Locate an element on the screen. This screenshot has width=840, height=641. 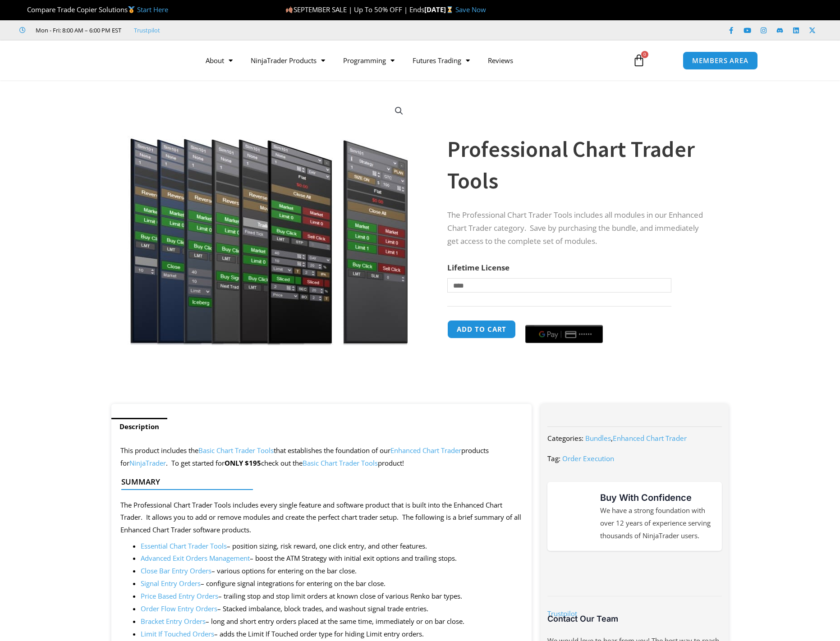
span: Tag: is located at coordinates (554, 459).